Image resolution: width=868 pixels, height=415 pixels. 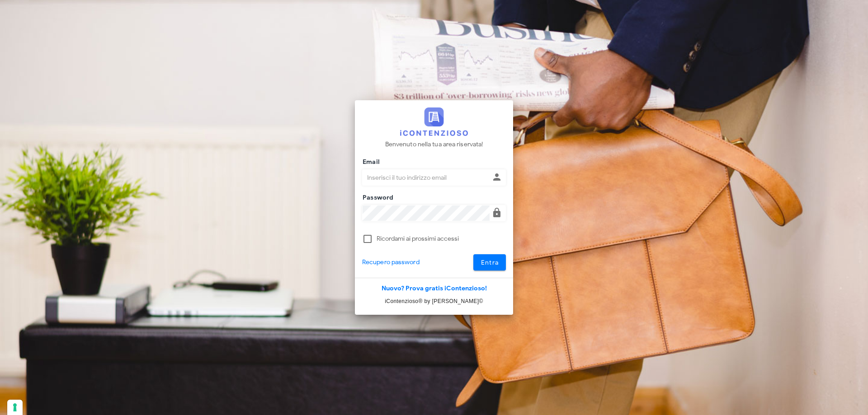 I want to click on label: Ricordami ai prossimi accessi, so click(x=441, y=239).